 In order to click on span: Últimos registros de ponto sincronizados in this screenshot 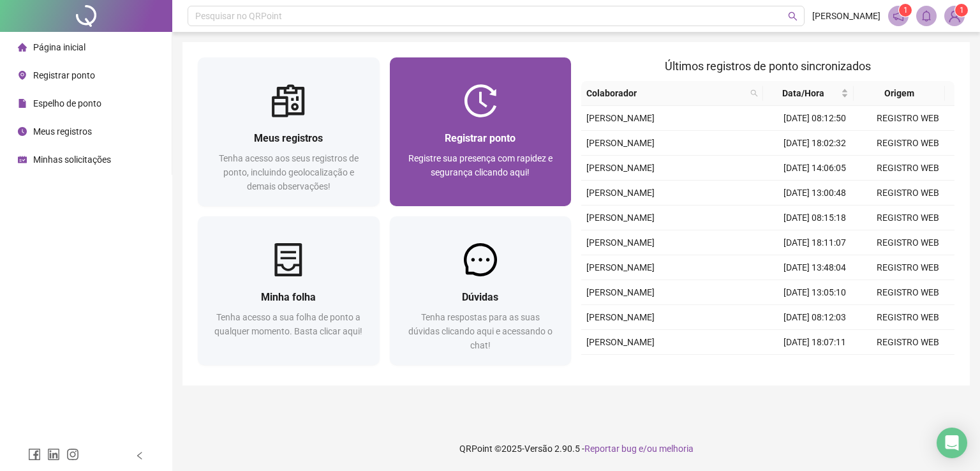, I will do `click(767, 66)`.